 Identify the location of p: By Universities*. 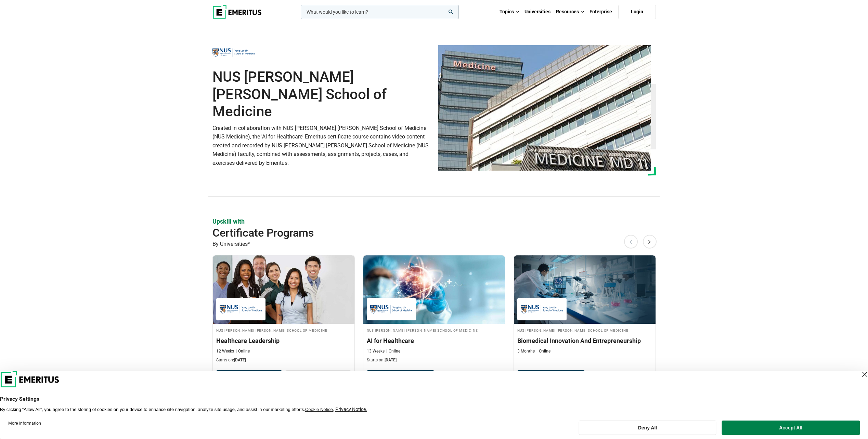
(434, 244).